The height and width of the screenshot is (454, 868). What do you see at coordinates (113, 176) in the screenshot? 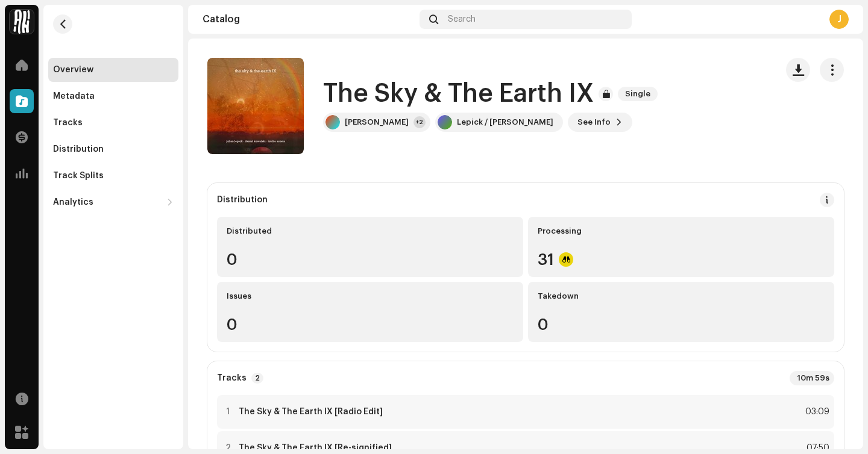
I see `re-m-nav-item: Track Splits` at bounding box center [113, 176].